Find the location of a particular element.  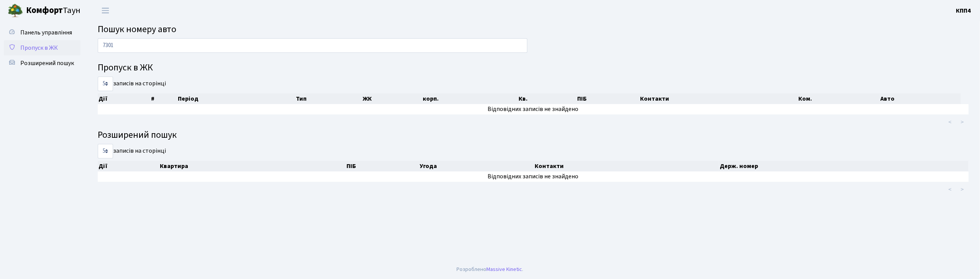

span: Пошук номеру авто is located at coordinates (137, 29).